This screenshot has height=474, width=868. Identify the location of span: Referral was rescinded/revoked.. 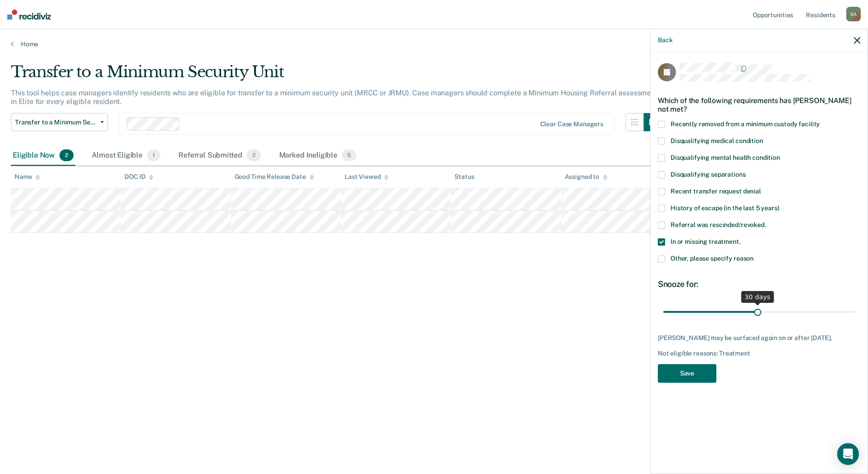
(718, 225).